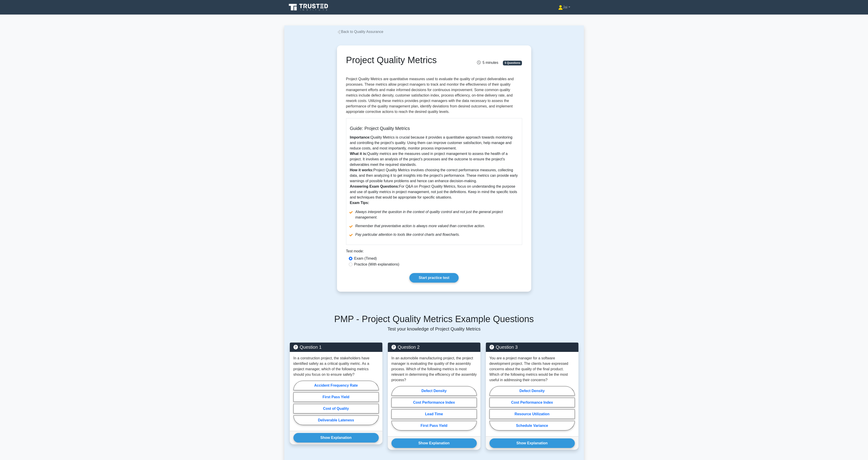  What do you see at coordinates (532, 426) in the screenshot?
I see `label: Schedule Variance` at bounding box center [532, 426].